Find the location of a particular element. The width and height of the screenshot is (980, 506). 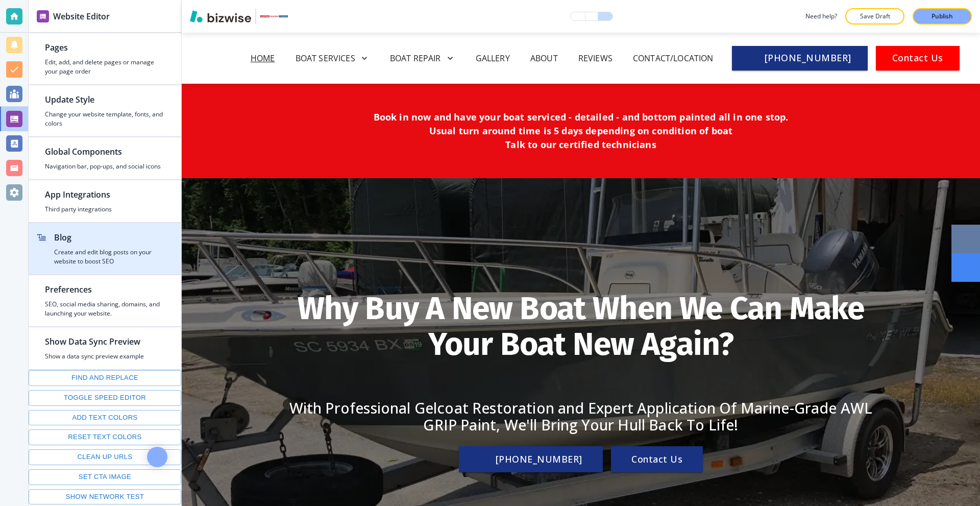

h2: Update Style is located at coordinates (105, 100).